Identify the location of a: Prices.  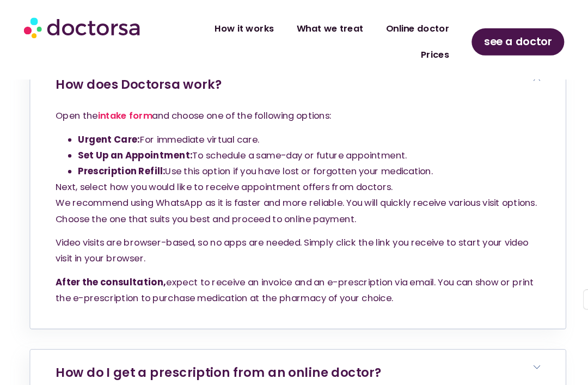
(427, 53).